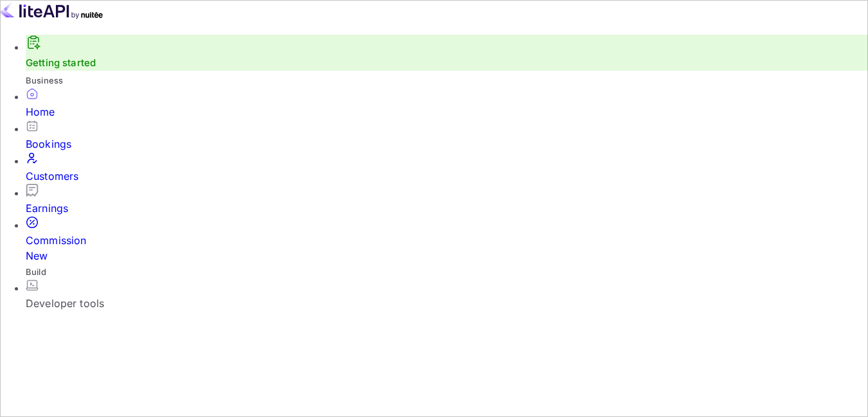 This screenshot has height=417, width=868. What do you see at coordinates (447, 200) in the screenshot?
I see `a: Earnings` at bounding box center [447, 200].